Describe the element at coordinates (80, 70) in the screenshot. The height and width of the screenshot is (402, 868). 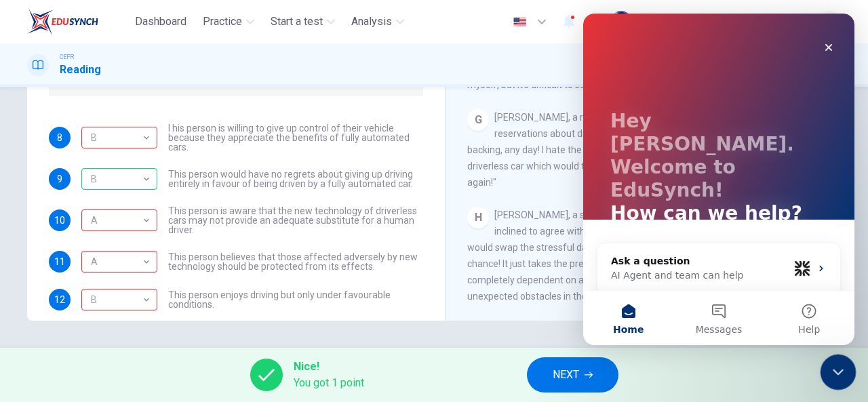
I see `h1: Reading` at that location.